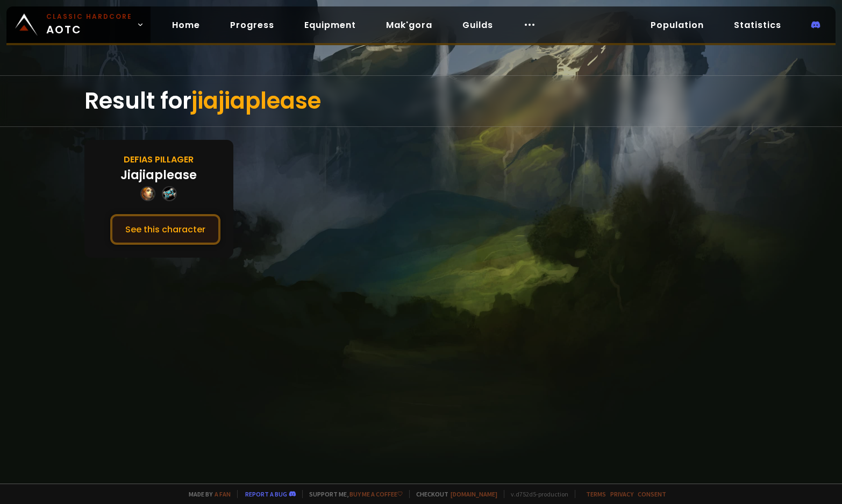 Image resolution: width=842 pixels, height=504 pixels. I want to click on span: Made by, so click(206, 493).